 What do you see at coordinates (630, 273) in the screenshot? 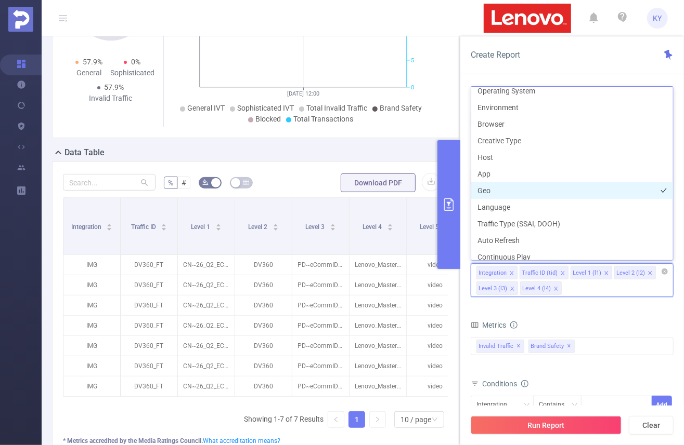
I see `div: Level 2 (l2)` at bounding box center [630, 273].